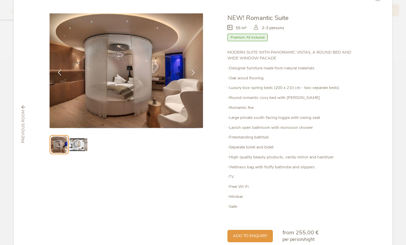  Describe the element at coordinates (23, 127) in the screenshot. I see `span: previous room` at that location.